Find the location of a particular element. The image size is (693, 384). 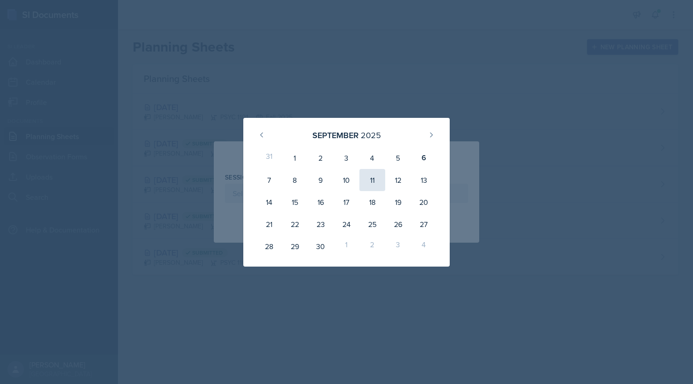

div: 26 is located at coordinates (398, 224).